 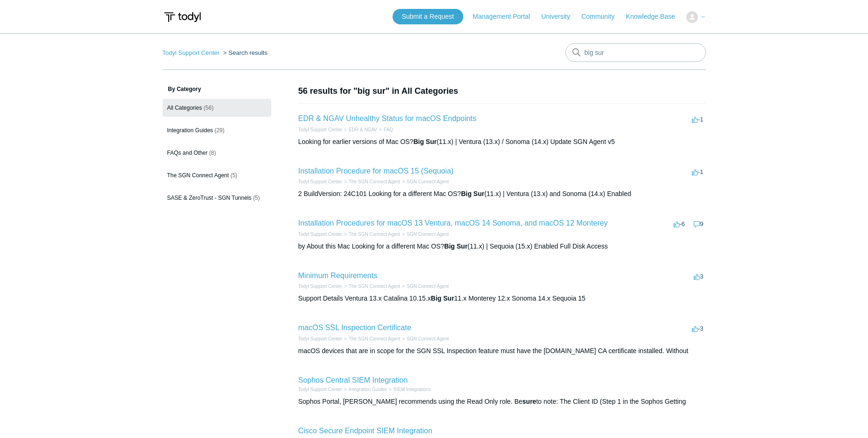 I want to click on li: EDR & NGAV, so click(x=359, y=130).